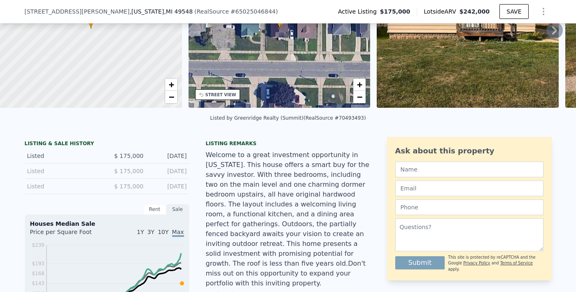 The height and width of the screenshot is (292, 576). Describe the element at coordinates (140, 232) in the screenshot. I see `span: 1Y` at that location.